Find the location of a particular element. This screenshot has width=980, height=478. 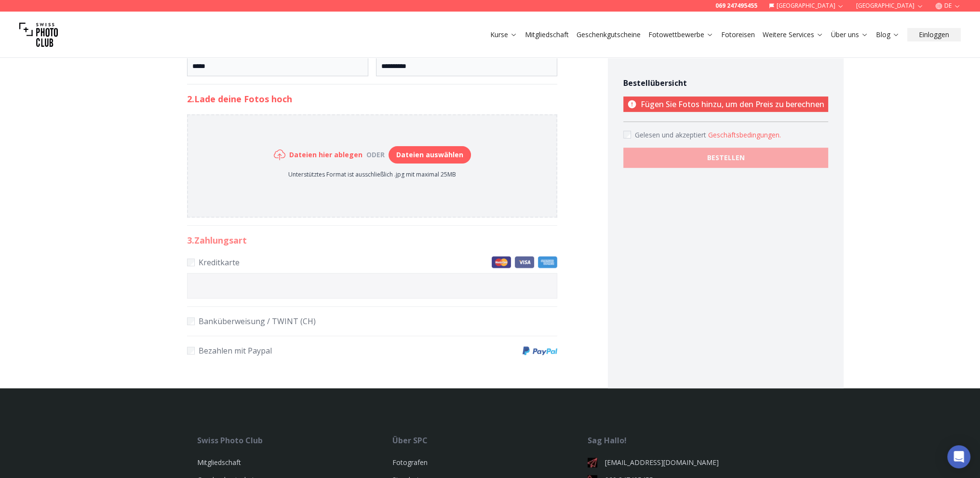

div: Sag Hallo! is located at coordinates (685, 440).